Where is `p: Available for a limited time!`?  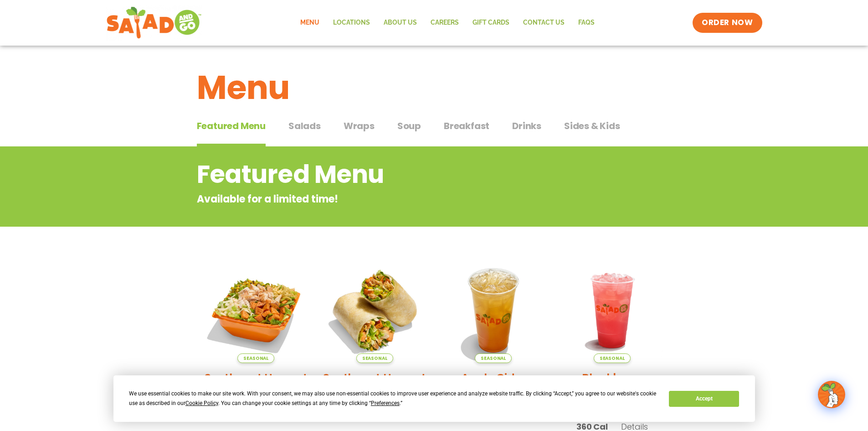
p: Available for a limited time! is located at coordinates (397, 199).